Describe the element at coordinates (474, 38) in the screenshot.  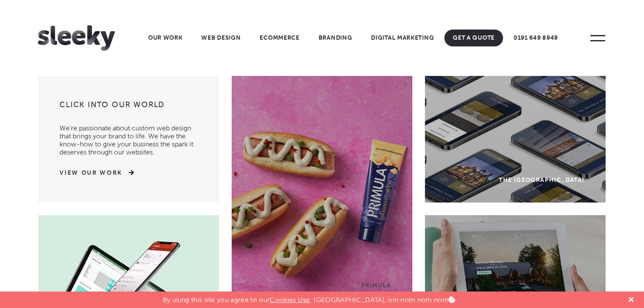
I see `a: Get A Quote` at that location.